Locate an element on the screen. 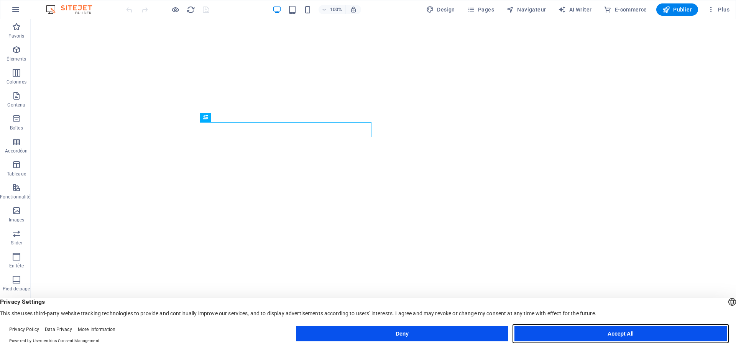 This screenshot has height=349, width=736. p: Favoris is located at coordinates (16, 36).